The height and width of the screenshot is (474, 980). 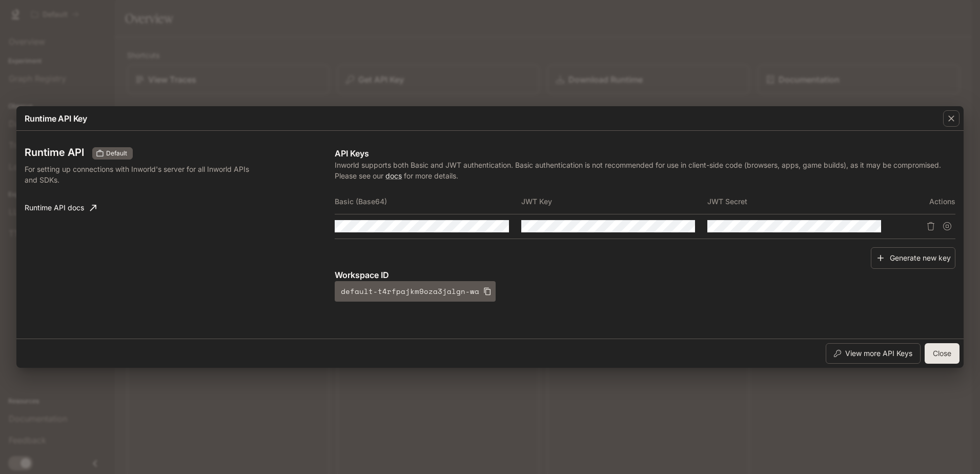 I want to click on a: docs, so click(x=394, y=176).